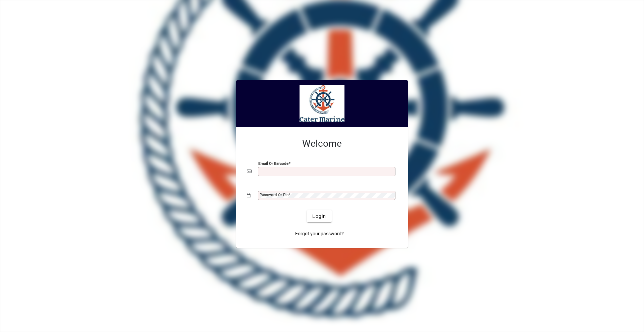 This screenshot has height=332, width=644. What do you see at coordinates (319, 234) in the screenshot?
I see `a: Forgot your password?` at bounding box center [319, 234].